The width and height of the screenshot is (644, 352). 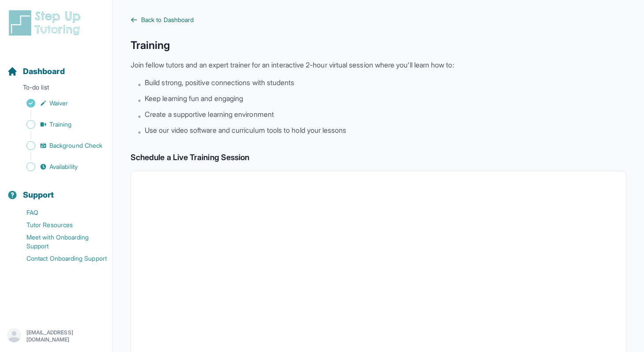 I want to click on p: Join fellow tutors and an expert trainer for an interactive 2-hour virtual session where you'll l..., so click(x=379, y=65).